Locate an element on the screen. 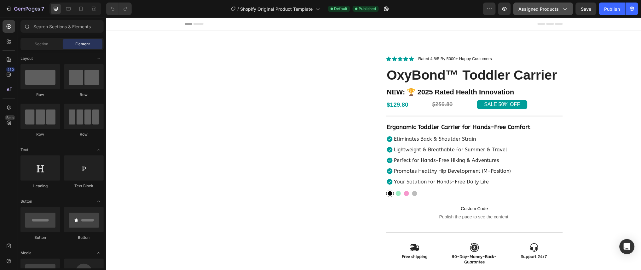  span: Publish the page to see the content. is located at coordinates (369, 200).